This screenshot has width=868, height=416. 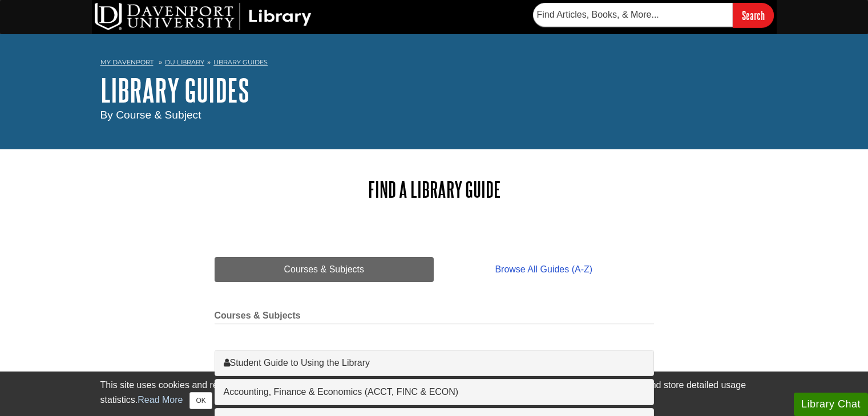 I want to click on a: Library Guides, so click(x=240, y=62).